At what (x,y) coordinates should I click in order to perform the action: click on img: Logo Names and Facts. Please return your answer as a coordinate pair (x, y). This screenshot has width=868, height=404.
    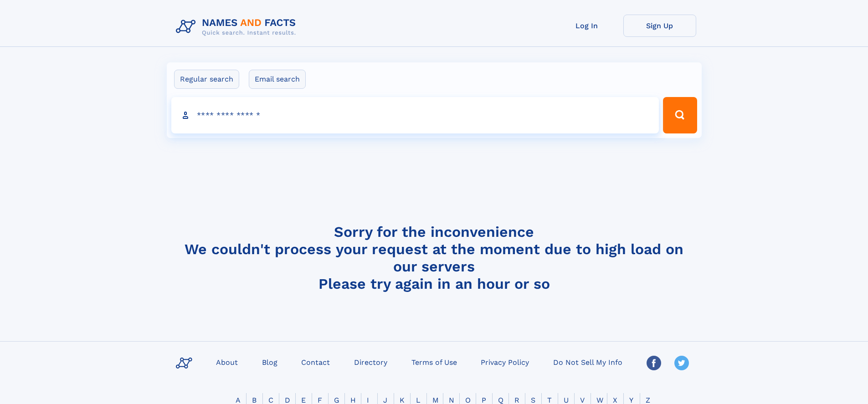
    Looking at the image, I should click on (238, 27).